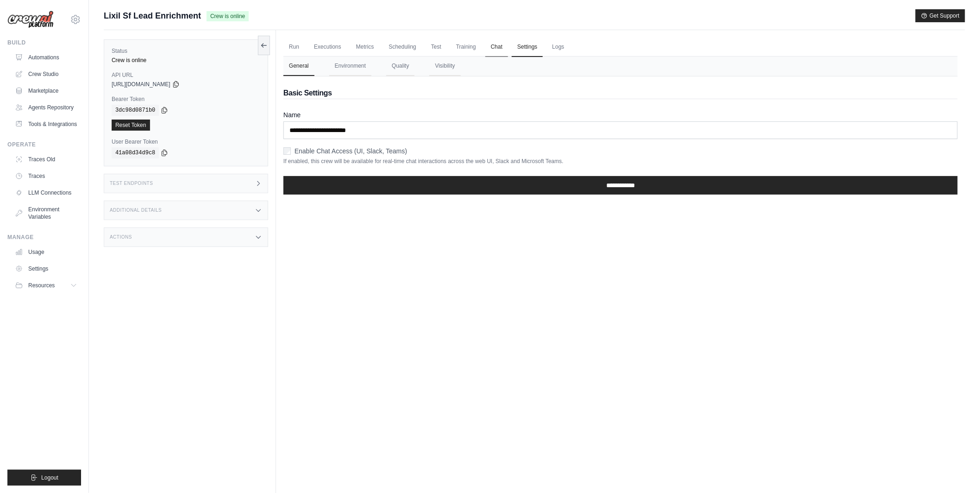 The height and width of the screenshot is (493, 980). What do you see at coordinates (185, 75) in the screenshot?
I see `label: API URL` at bounding box center [185, 75].